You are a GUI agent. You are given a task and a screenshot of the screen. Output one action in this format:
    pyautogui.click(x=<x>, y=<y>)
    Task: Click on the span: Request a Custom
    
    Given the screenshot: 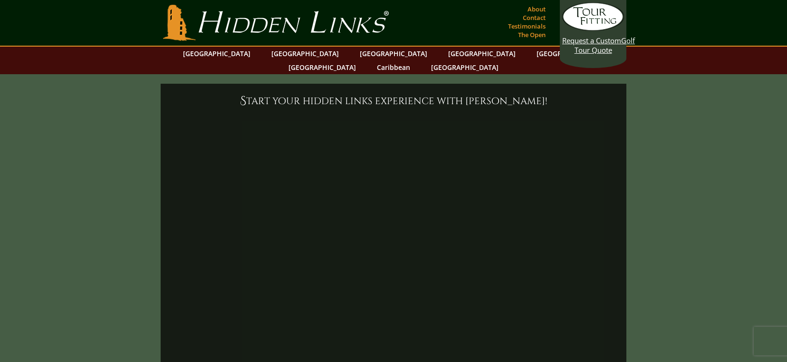 What is the action you would take?
    pyautogui.click(x=592, y=40)
    